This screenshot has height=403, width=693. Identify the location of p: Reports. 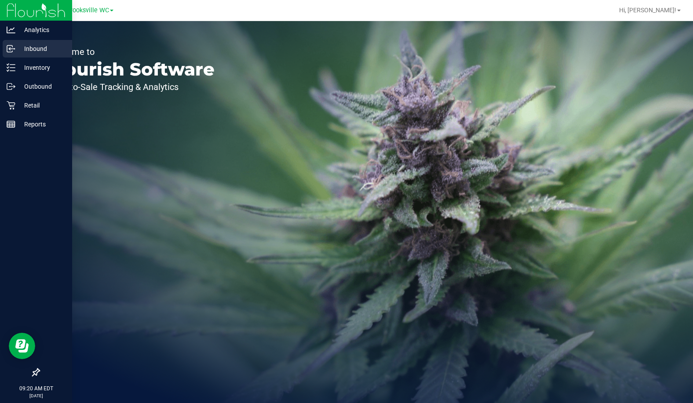
(42, 124).